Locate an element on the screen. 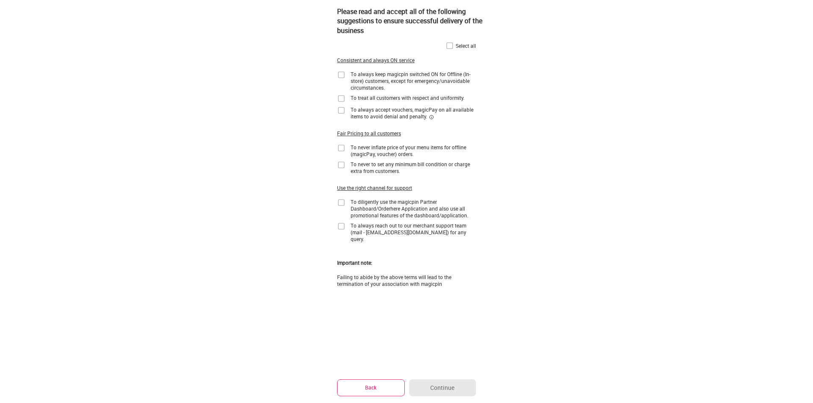 The width and height of the screenshot is (813, 403). button: Continue is located at coordinates (442, 388).